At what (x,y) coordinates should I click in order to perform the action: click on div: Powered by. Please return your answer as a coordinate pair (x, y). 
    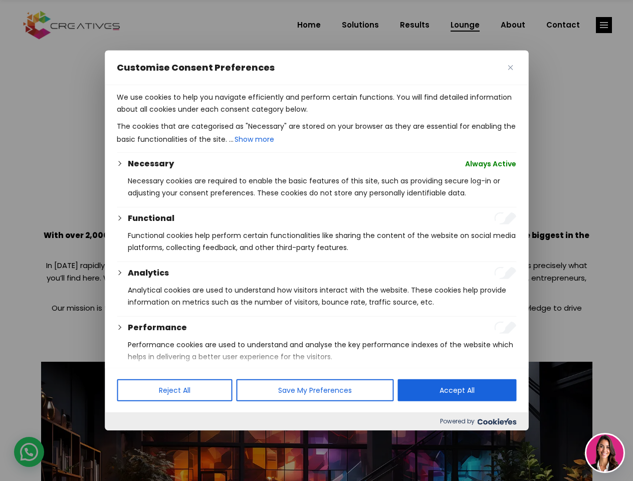
    Looking at the image, I should click on (316, 422).